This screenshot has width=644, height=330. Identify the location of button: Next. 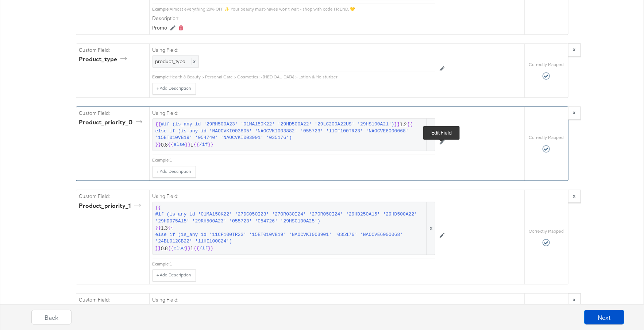
(604, 317).